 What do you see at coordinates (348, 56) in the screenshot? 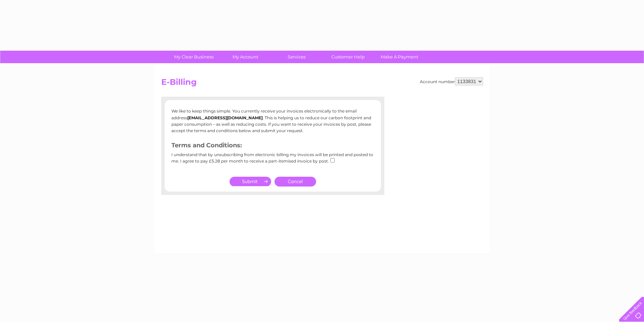
I see `a: Customer Help` at bounding box center [348, 56].